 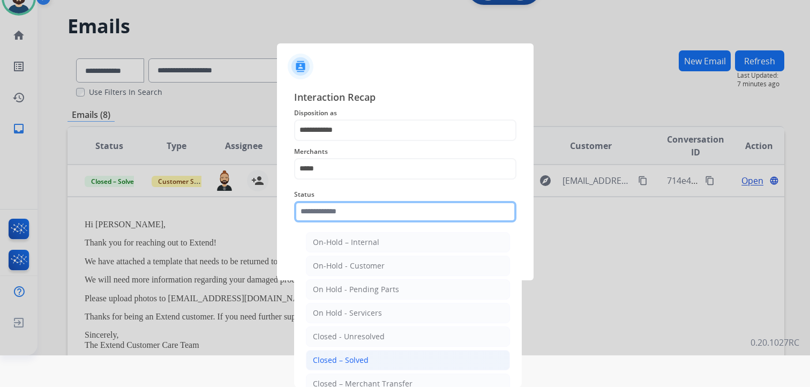 What do you see at coordinates (349, 266) in the screenshot?
I see `div: On-Hold - Customer` at bounding box center [349, 266].